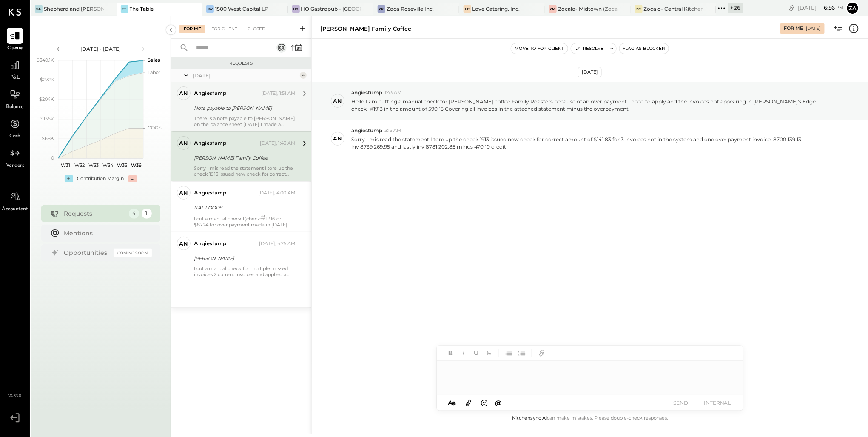  What do you see at coordinates (46, 99) in the screenshot?
I see `text: $204K` at bounding box center [46, 99].